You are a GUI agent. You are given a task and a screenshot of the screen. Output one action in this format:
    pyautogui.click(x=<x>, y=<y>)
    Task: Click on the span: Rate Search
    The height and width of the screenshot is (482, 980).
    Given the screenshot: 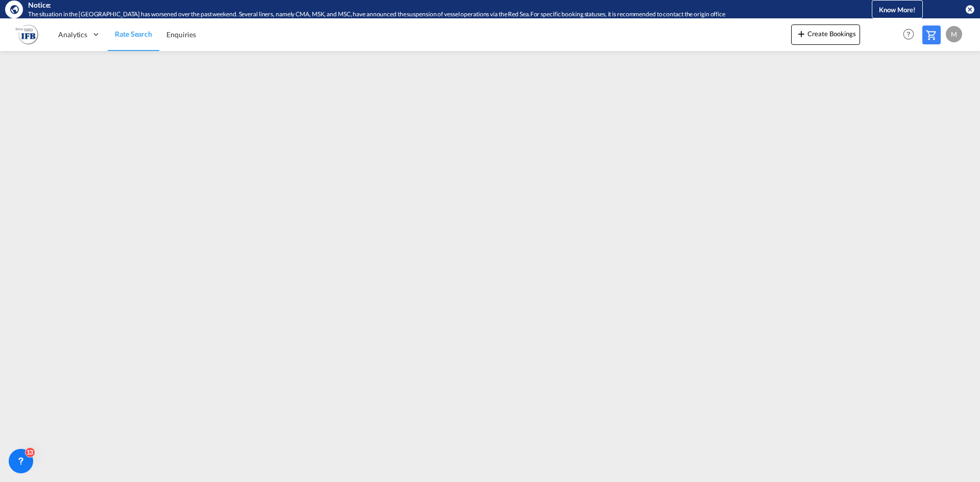 What is the action you would take?
    pyautogui.click(x=133, y=34)
    